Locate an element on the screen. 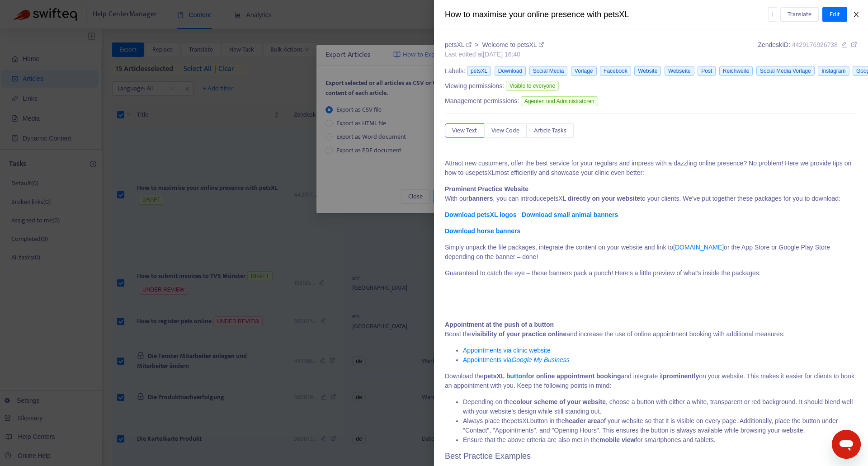 Image resolution: width=868 pixels, height=466 pixels. strong: visibility of your practice online is located at coordinates (519, 334).